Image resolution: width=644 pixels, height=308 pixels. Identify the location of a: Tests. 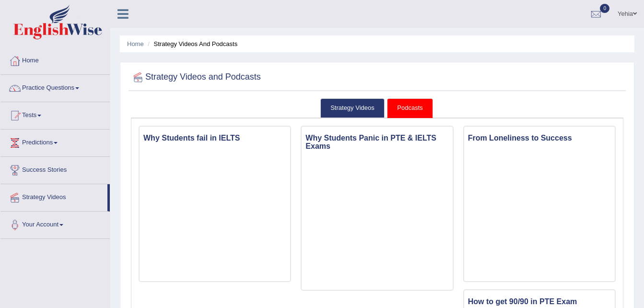
(55, 114).